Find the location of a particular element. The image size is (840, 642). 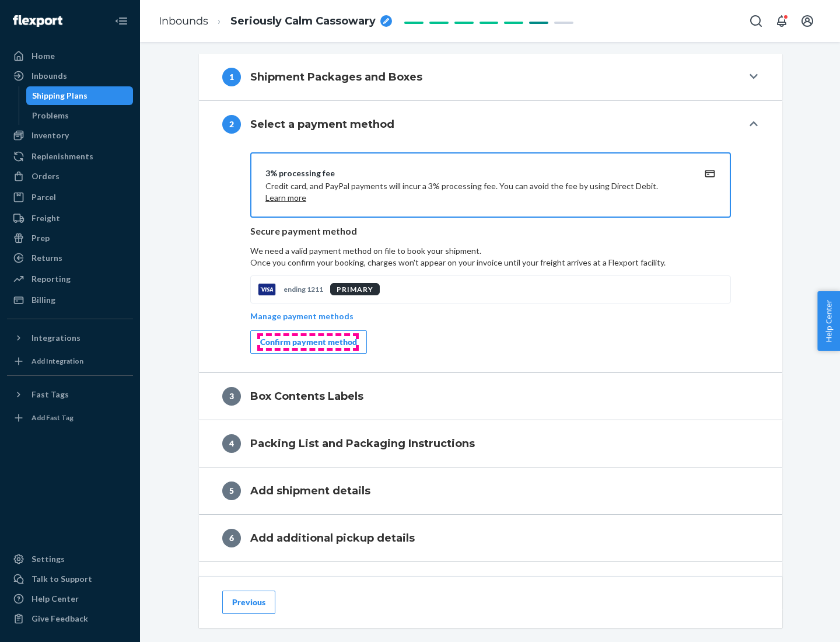

p: Credit card, and PayPal payments will incur a 3% processing fee. You can avoid the fee by using D... is located at coordinates (476, 192).